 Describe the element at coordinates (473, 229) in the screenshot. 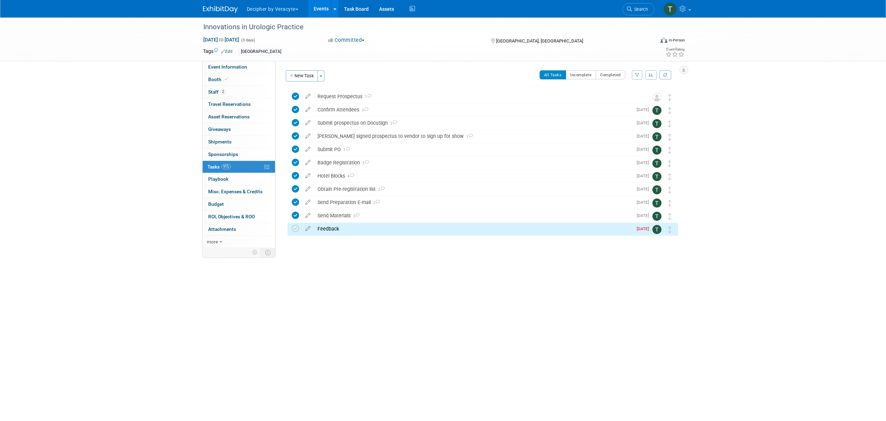

I see `div: Feedback` at that location.